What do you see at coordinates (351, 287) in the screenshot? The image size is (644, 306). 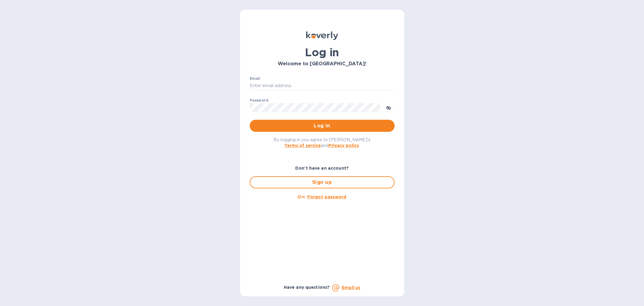 I see `a: Email us` at bounding box center [351, 287].